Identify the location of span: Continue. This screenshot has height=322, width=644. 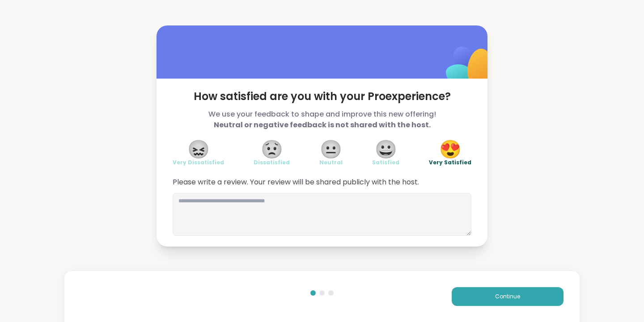
(508, 296).